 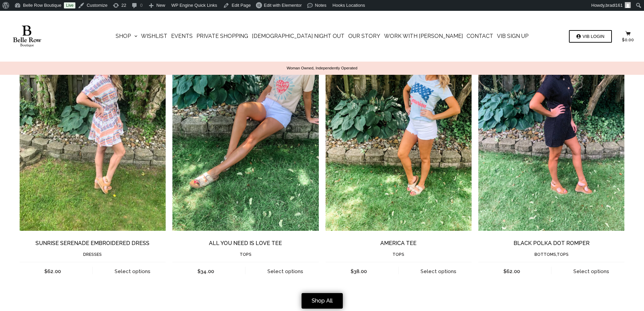 What do you see at coordinates (27, 36) in the screenshot?
I see `img: Belle Row Boutique` at bounding box center [27, 36].